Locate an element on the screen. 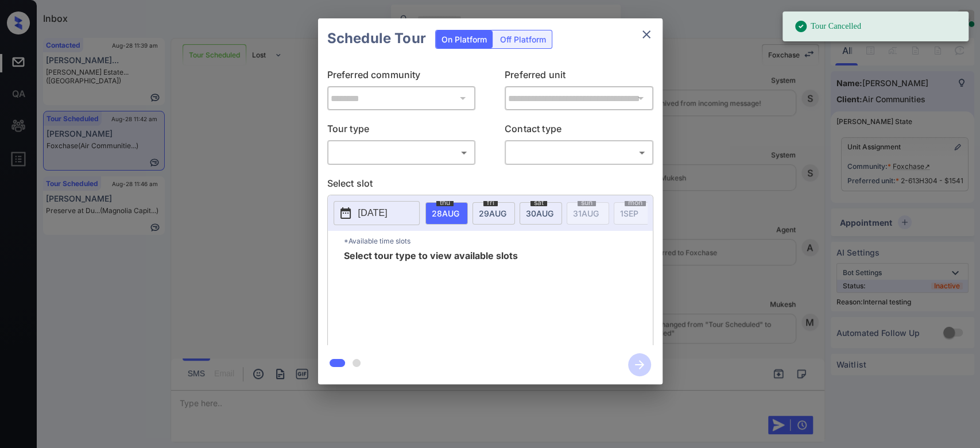 Image resolution: width=980 pixels, height=448 pixels. span: Select tour type to view available slots is located at coordinates (431, 297).